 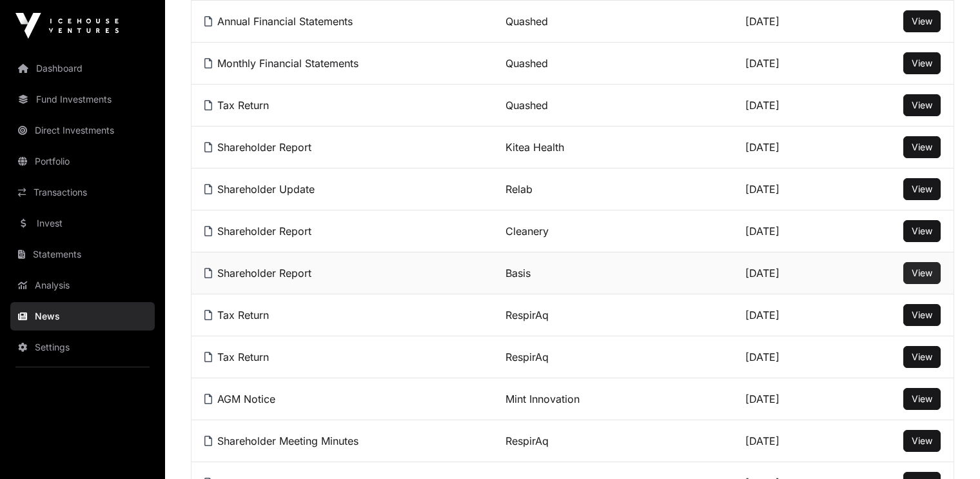 What do you see at coordinates (279, 21) in the screenshot?
I see `a: Annual Financial Statements` at bounding box center [279, 21].